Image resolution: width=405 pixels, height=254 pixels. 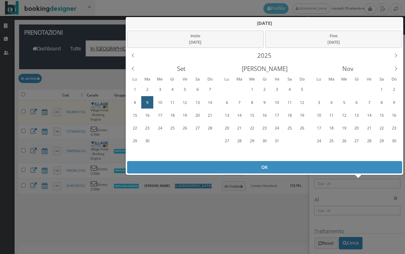 I want to click on div: Domenica, Novembre 9, so click(x=302, y=153).